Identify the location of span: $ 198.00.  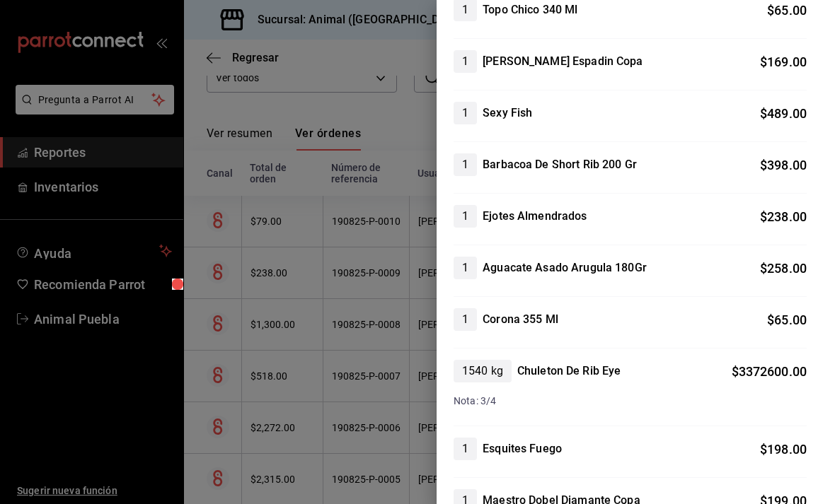
(783, 449).